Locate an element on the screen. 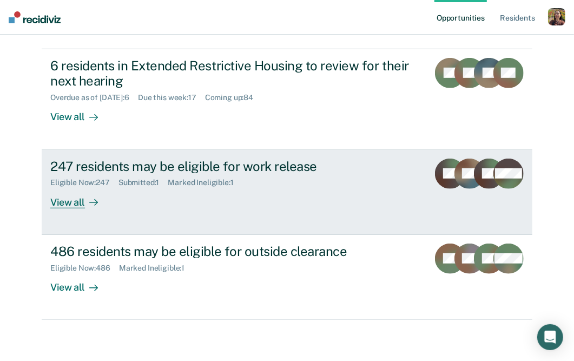 The height and width of the screenshot is (361, 574). a: 247 residents may be eligible for work releaseEligible Now:247Submitted:1Marked Ineligible:1View all is located at coordinates (287, 192).